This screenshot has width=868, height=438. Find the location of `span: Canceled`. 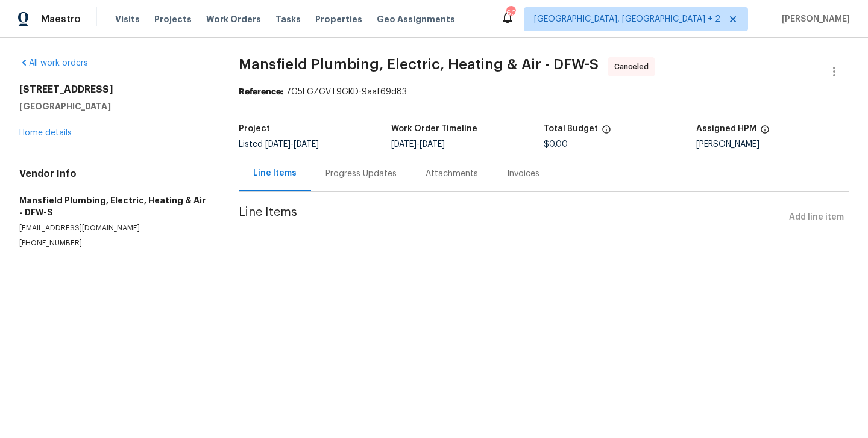

span: Canceled is located at coordinates (633, 67).